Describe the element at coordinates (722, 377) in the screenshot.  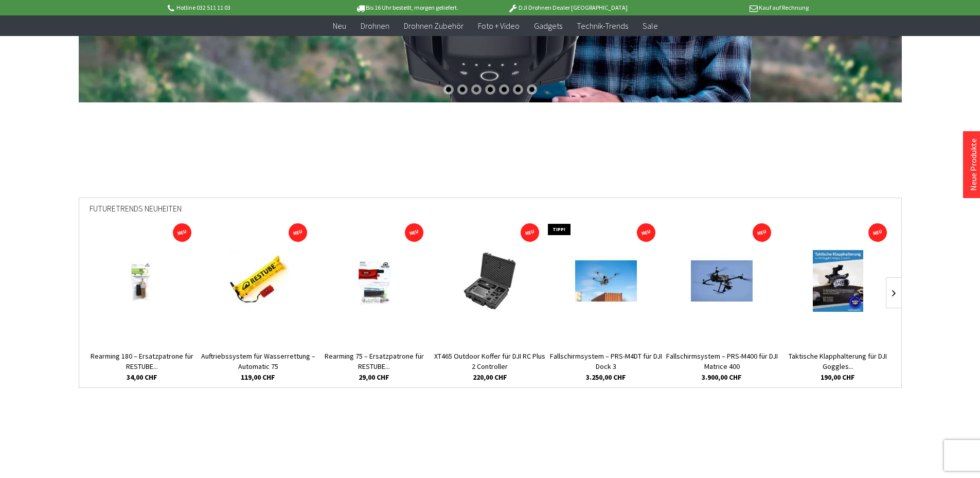
I see `span: 3.900,00 CHF` at that location.